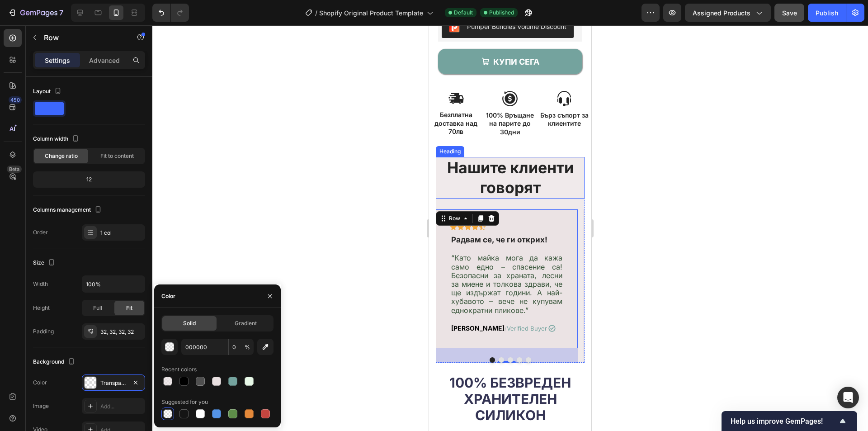  I want to click on span: Assigned Products, so click(721, 13).